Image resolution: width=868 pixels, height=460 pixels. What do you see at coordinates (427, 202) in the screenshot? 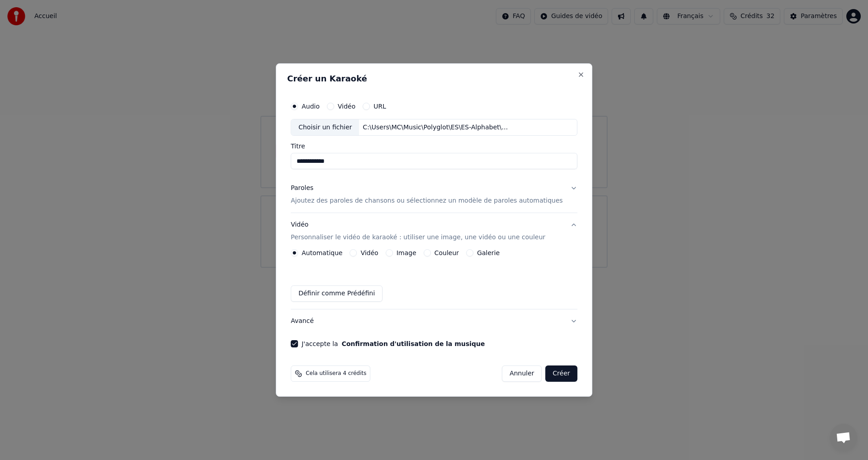
I see `p: Ajoutez des paroles de chansons ou sélectionnez un modèle de paroles automatiques` at bounding box center [427, 202].